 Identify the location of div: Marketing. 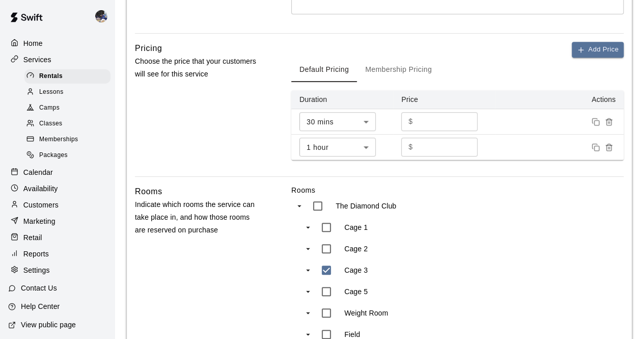
(57, 221).